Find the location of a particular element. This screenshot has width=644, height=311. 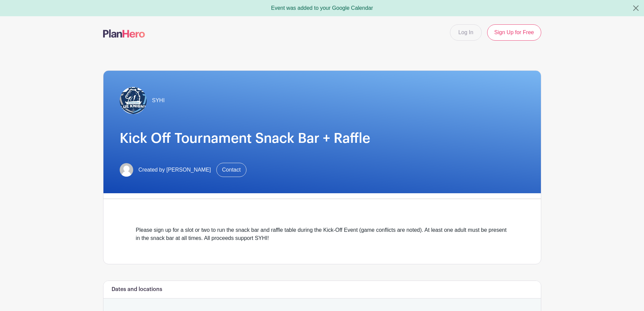

span: SYHI is located at coordinates (158, 101).